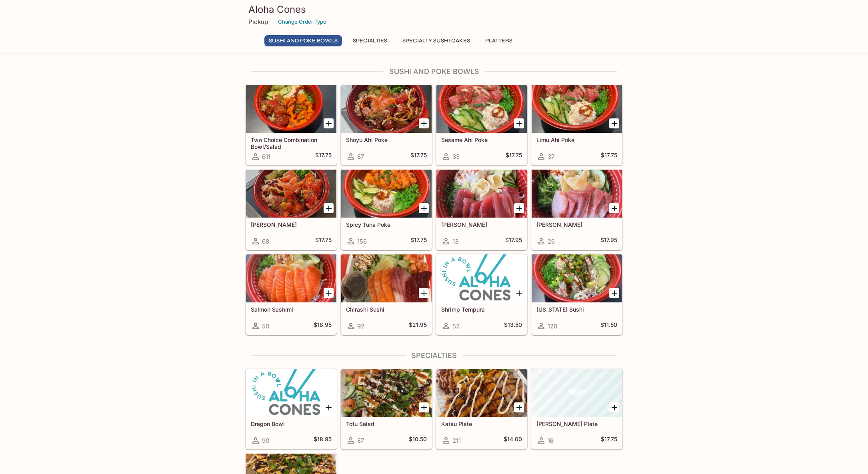  What do you see at coordinates (577, 278) in the screenshot?
I see `div: California Sushi` at bounding box center [577, 278].